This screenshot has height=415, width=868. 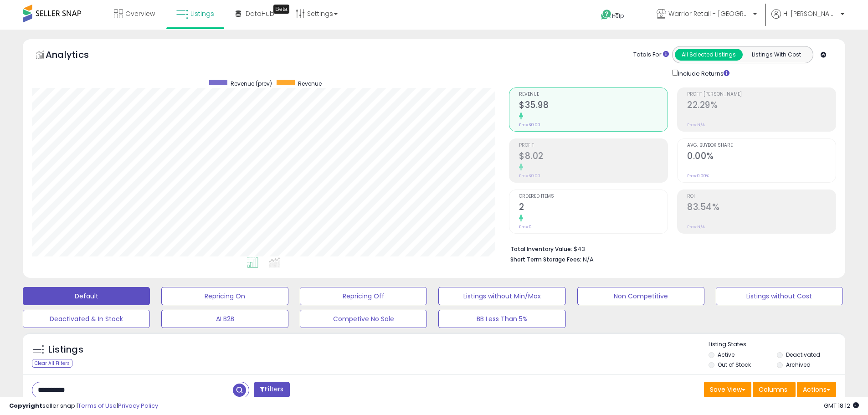 I want to click on h2: $8.02, so click(x=593, y=157).